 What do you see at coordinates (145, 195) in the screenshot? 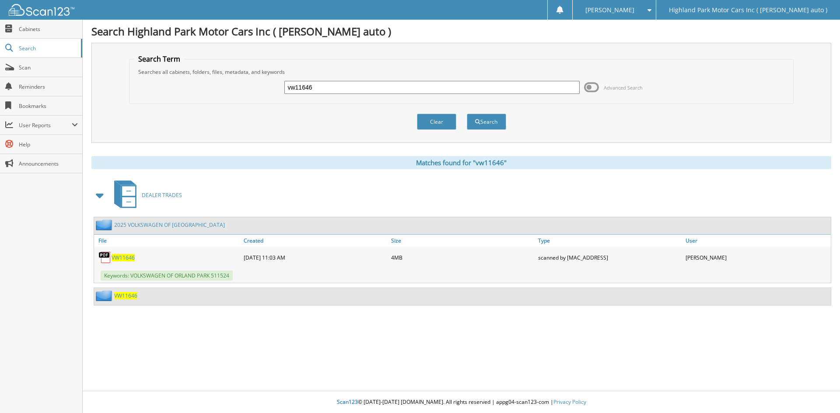
I see `a: DEALER TRADES` at bounding box center [145, 195].